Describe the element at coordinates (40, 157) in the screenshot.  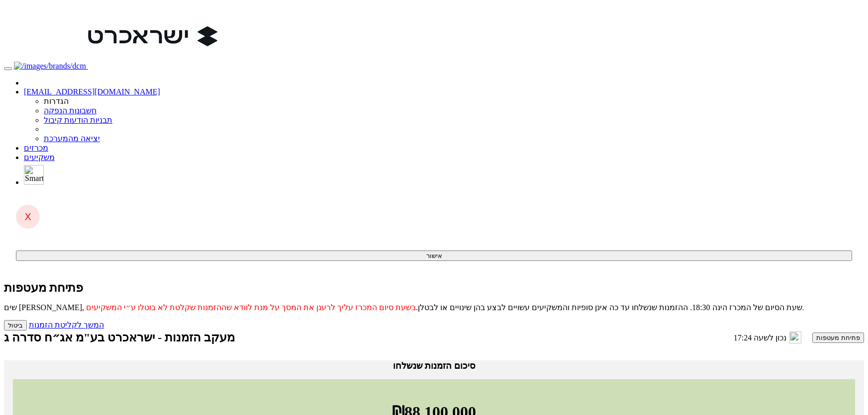
I see `a: משקיעים` at that location.